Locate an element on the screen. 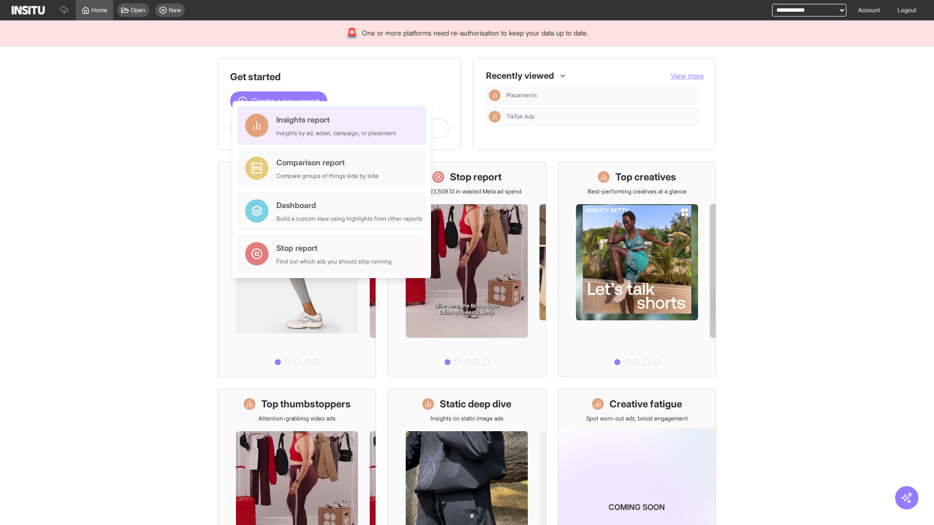 The image size is (934, 525). button: View more is located at coordinates (687, 76).